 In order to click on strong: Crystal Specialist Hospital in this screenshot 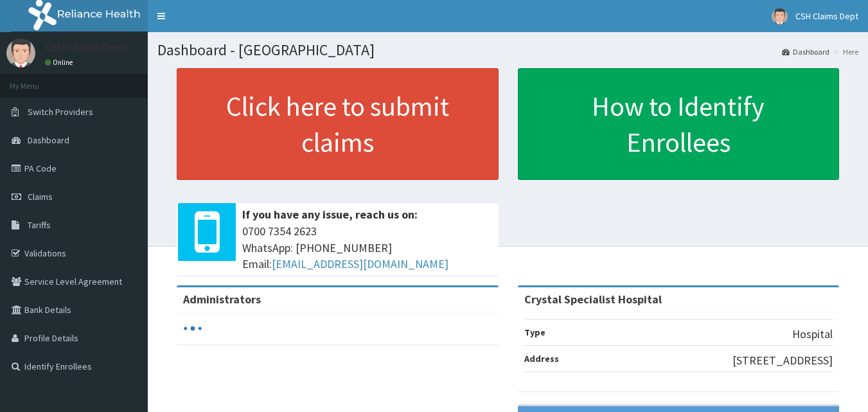, I will do `click(593, 299)`.